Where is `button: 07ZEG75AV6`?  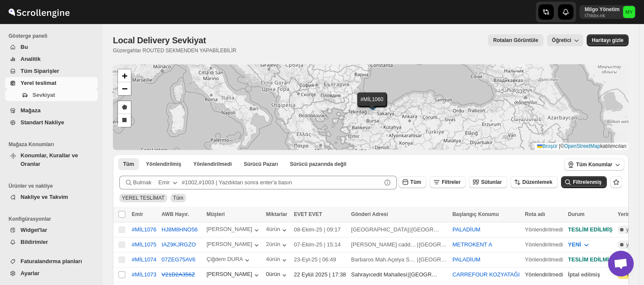 button: 07ZEG75AV6 is located at coordinates (178, 259).